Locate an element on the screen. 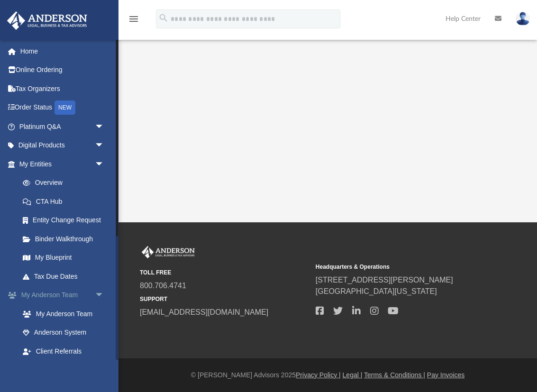  a: Tax Due Dates is located at coordinates (66, 276).